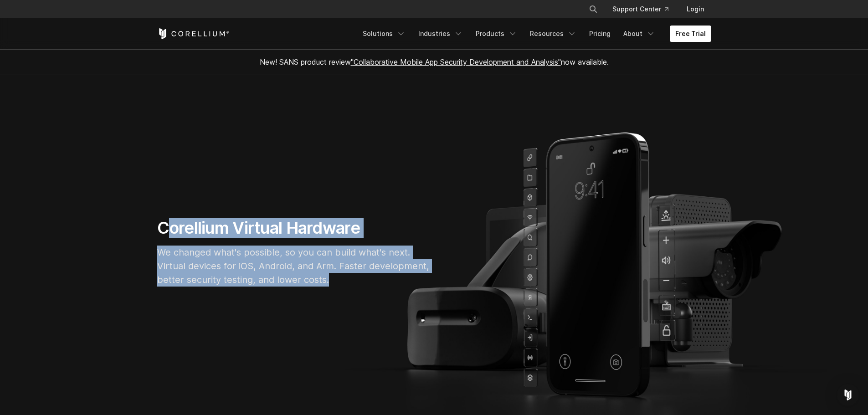 Image resolution: width=868 pixels, height=415 pixels. What do you see at coordinates (593, 9) in the screenshot?
I see `button: Search` at bounding box center [593, 9].